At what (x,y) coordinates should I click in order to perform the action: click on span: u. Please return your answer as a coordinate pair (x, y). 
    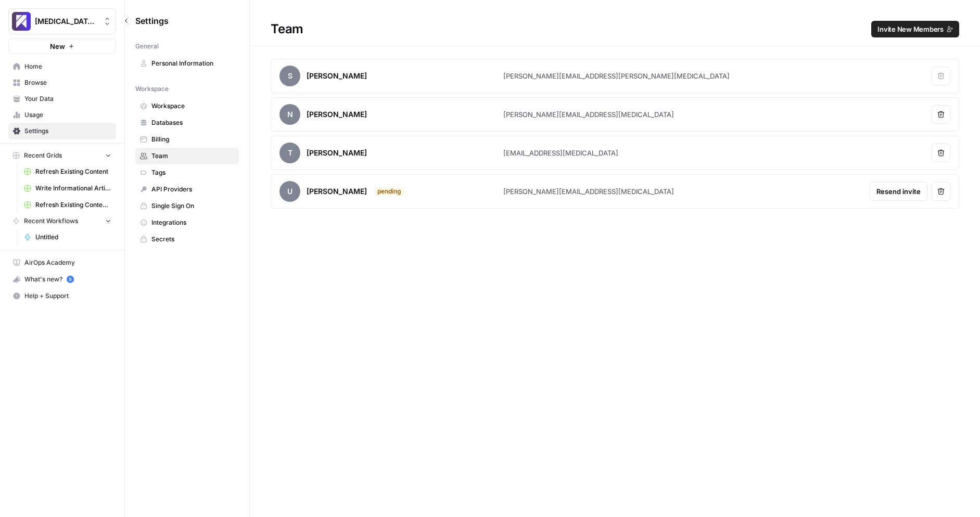
    Looking at the image, I should click on (290, 192).